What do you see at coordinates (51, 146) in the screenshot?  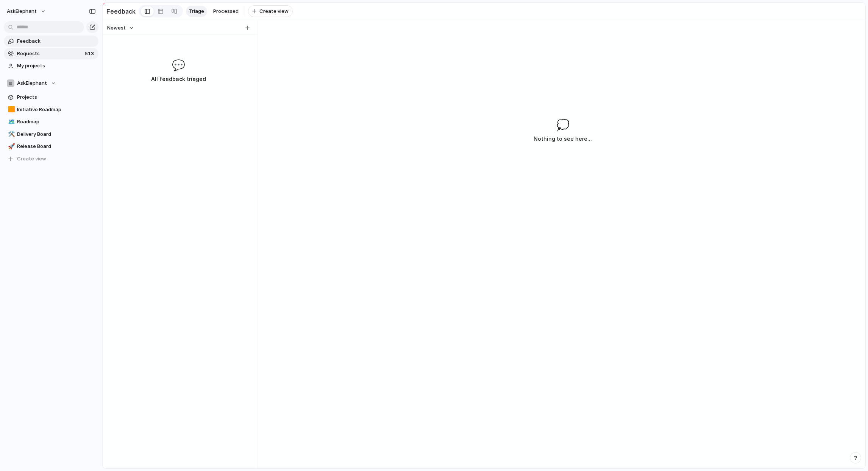 I see `a: 🚀Release Board` at bounding box center [51, 146].